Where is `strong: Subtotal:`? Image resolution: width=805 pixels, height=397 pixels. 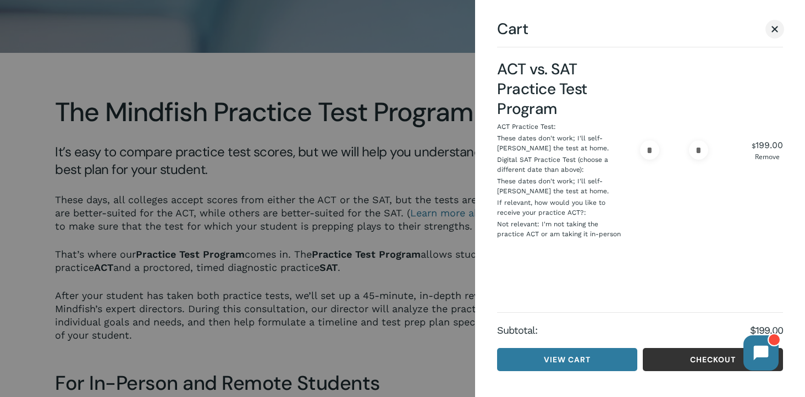
strong: Subtotal: is located at coordinates (624, 330).